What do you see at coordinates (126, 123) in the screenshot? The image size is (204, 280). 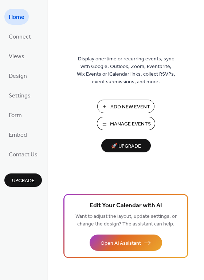 I see `button: Manage Events` at bounding box center [126, 123].